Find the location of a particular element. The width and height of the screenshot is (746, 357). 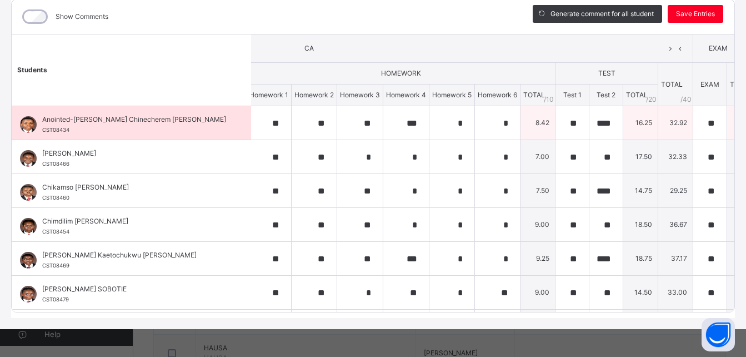

span: CST08460 is located at coordinates (56, 197).